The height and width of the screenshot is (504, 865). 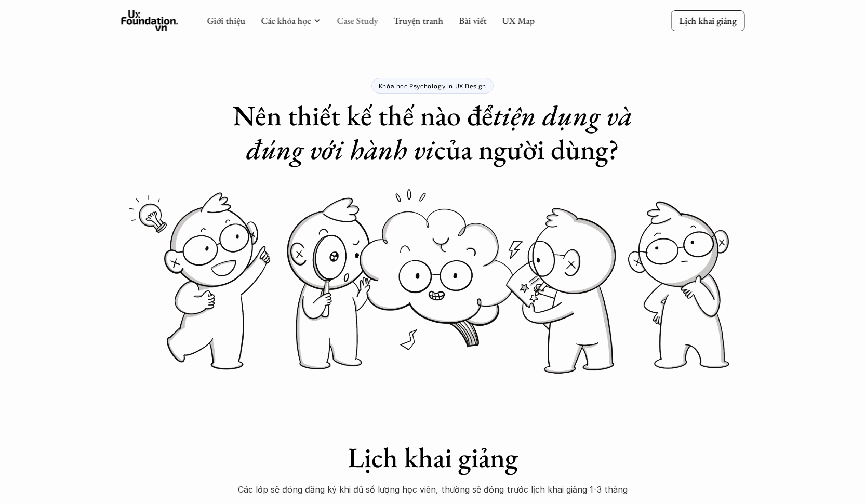 What do you see at coordinates (432, 86) in the screenshot?
I see `p: Khóa học Psychology in UX Design` at bounding box center [432, 86].